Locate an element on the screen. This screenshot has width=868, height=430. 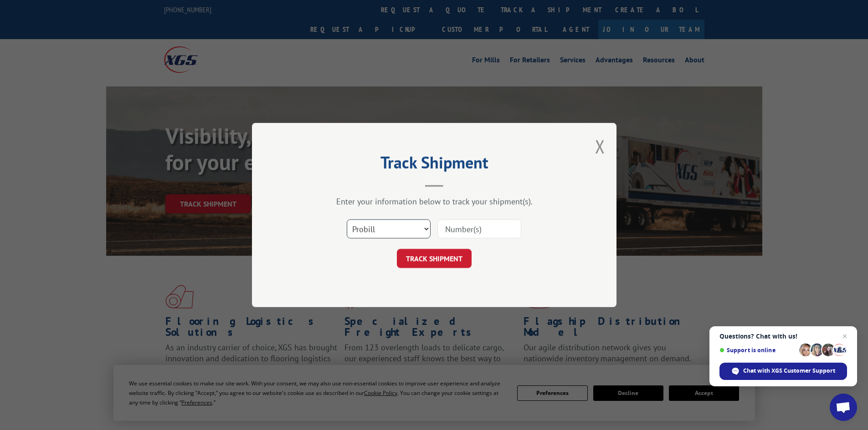
span: Chat with XGS Customer Support is located at coordinates (789, 371).